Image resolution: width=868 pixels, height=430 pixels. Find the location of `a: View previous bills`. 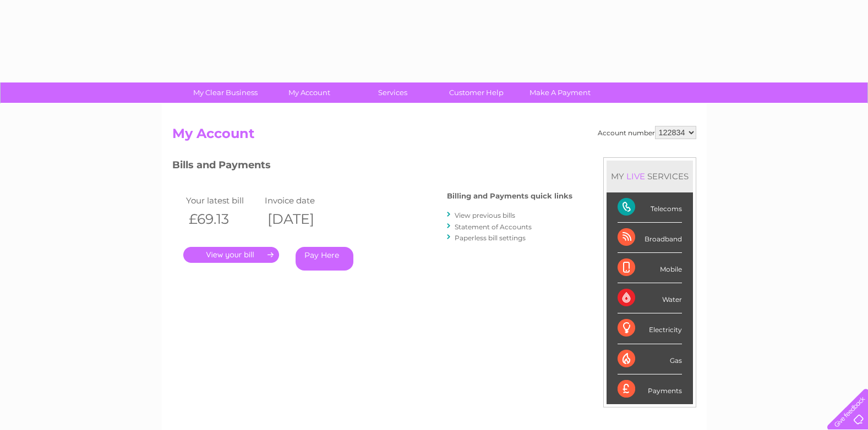

a: View previous bills is located at coordinates (485, 215).